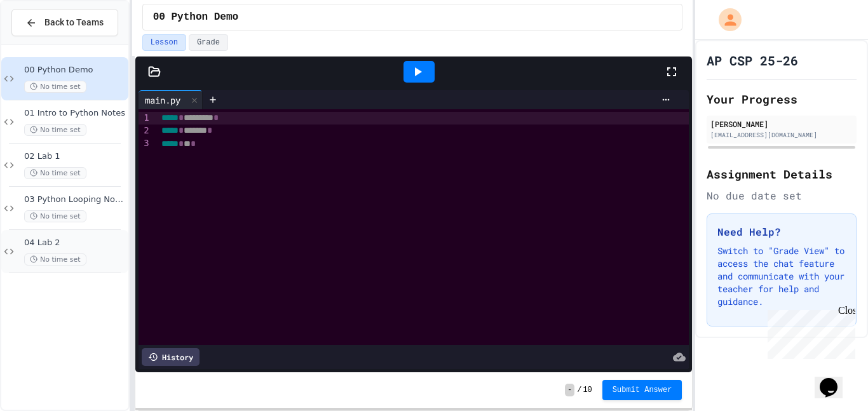 The width and height of the screenshot is (868, 411). Describe the element at coordinates (781, 174) in the screenshot. I see `h2: Assignment Details` at that location.